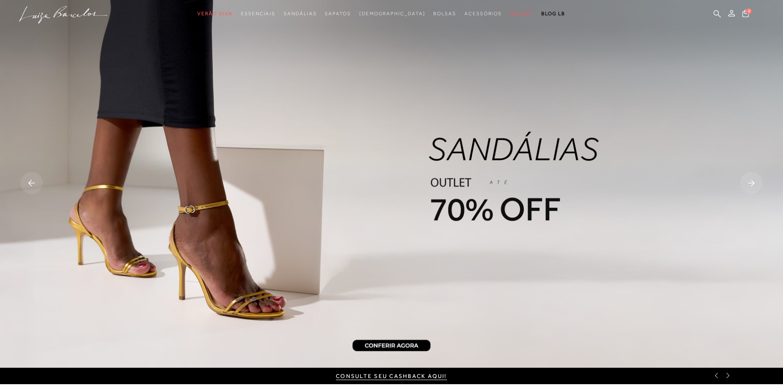 This screenshot has width=783, height=392. Describe the element at coordinates (445, 14) in the screenshot. I see `span: Bolsas` at that location.